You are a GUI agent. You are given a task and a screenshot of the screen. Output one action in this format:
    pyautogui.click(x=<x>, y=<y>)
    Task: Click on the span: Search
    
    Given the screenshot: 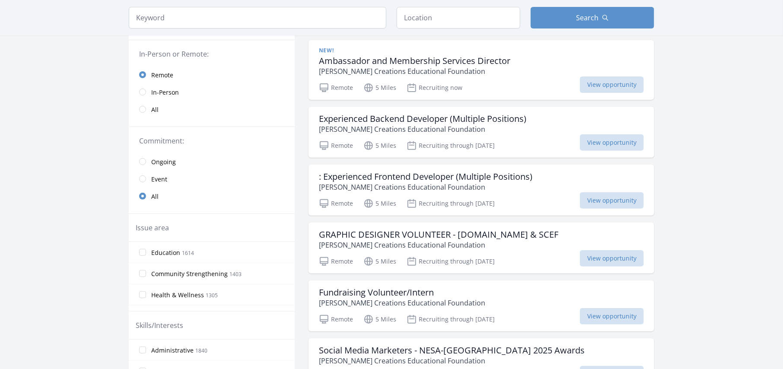 What is the action you would take?
    pyautogui.click(x=587, y=18)
    